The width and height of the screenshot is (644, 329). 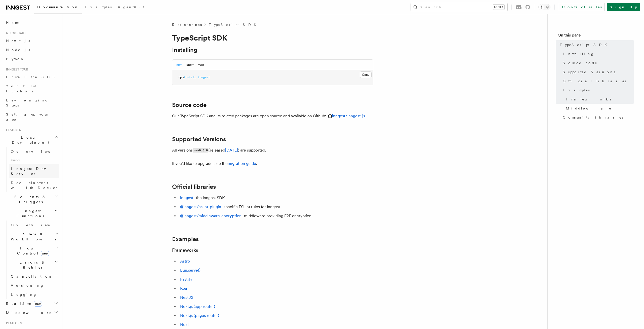 I want to click on button: pnpm, so click(x=190, y=65).